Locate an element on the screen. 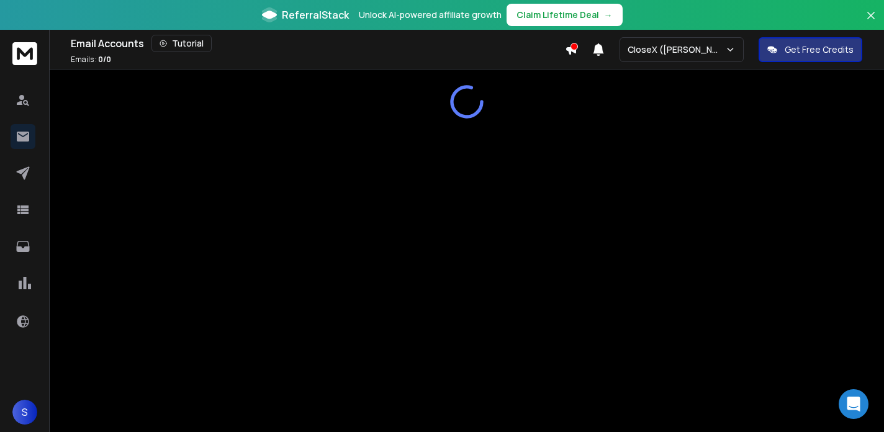 The width and height of the screenshot is (884, 432). div: Open Intercom Messenger is located at coordinates (854, 404).